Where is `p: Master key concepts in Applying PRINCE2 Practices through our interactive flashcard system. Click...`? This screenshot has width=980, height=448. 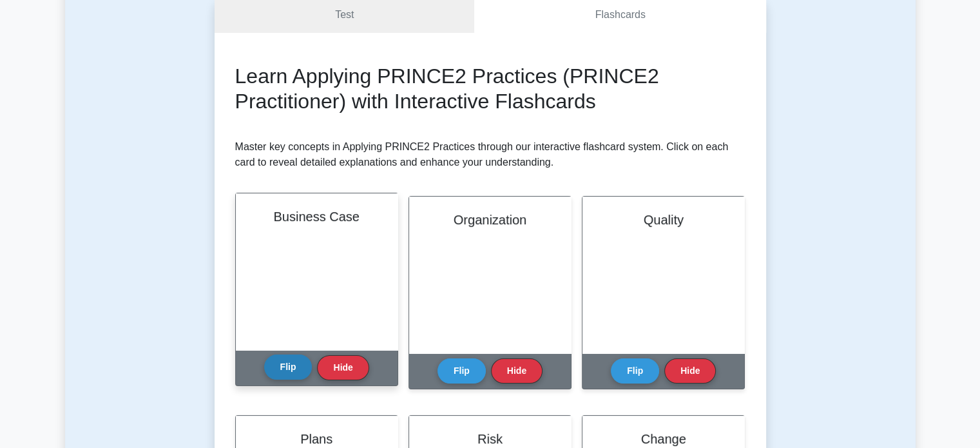 p: Master key concepts in Applying PRINCE2 Practices through our interactive flashcard system. Click... is located at coordinates (490, 155).